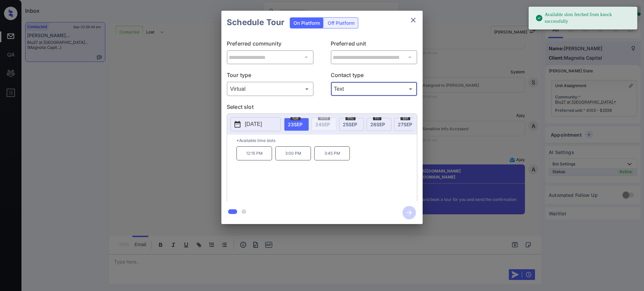  I want to click on p: 12:15 PM, so click(254, 153).